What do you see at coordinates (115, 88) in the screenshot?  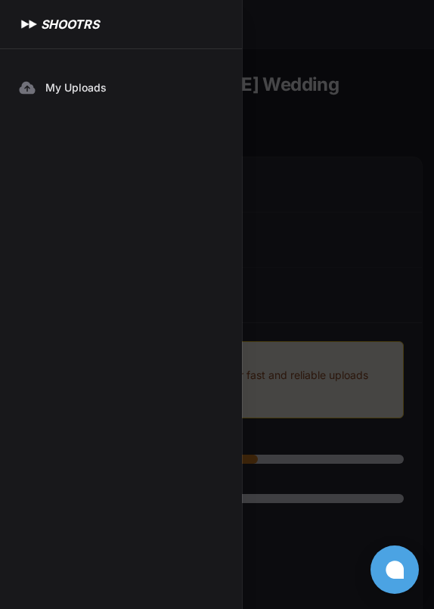 I see `a: My Uploads` at bounding box center [115, 88].